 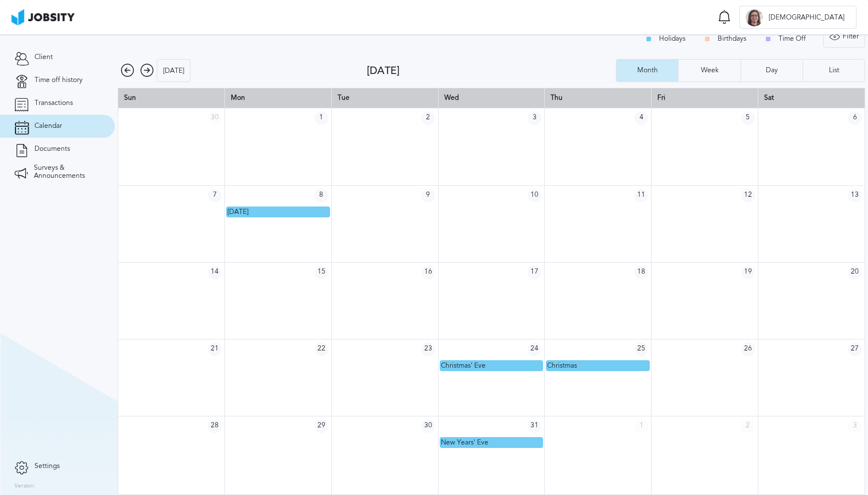 I want to click on span: Wed, so click(x=452, y=98).